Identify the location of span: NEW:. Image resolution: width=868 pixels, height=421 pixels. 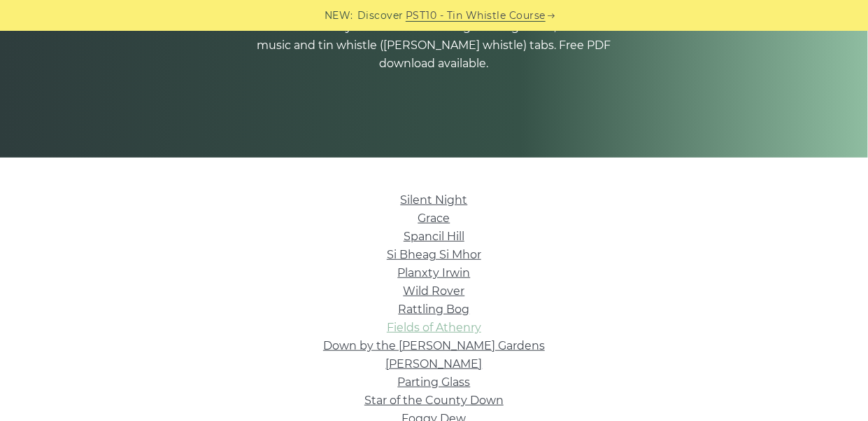
(338, 15).